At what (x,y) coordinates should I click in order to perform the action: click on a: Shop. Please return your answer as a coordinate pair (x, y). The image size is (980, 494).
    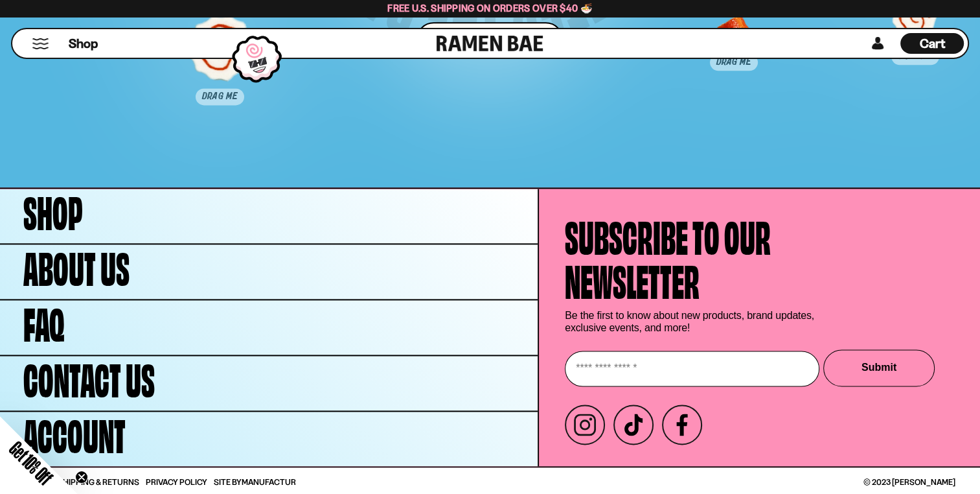
    Looking at the image, I should click on (83, 44).